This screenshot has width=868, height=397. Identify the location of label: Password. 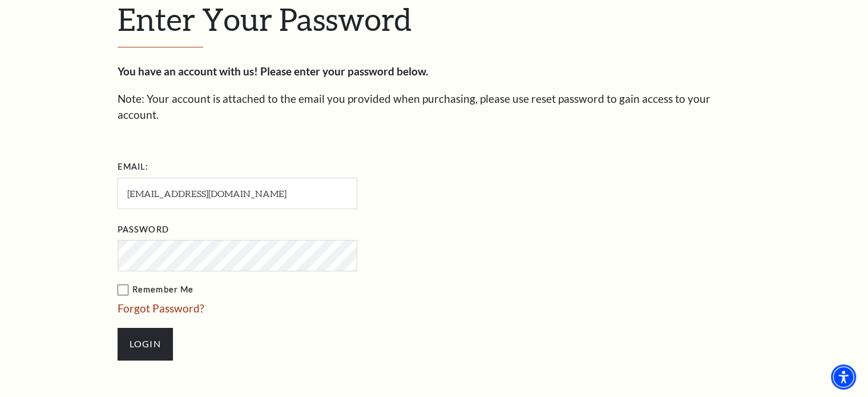
(143, 229).